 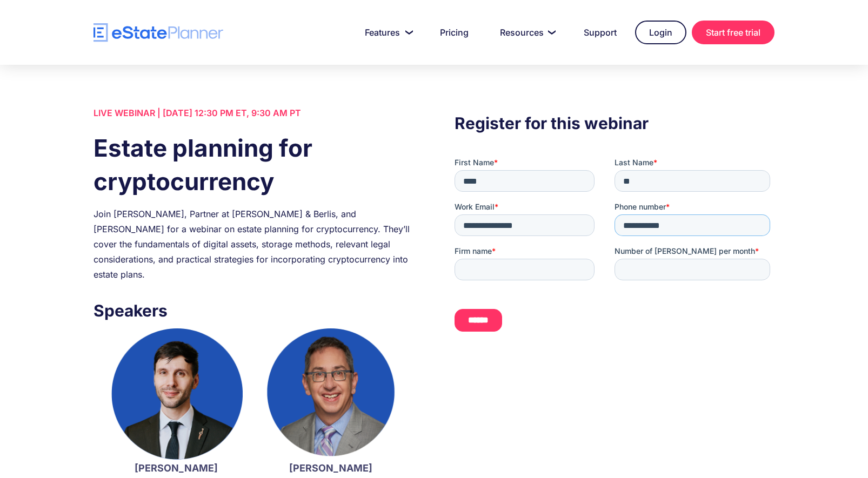 What do you see at coordinates (526, 32) in the screenshot?
I see `a: Resources` at bounding box center [526, 32].